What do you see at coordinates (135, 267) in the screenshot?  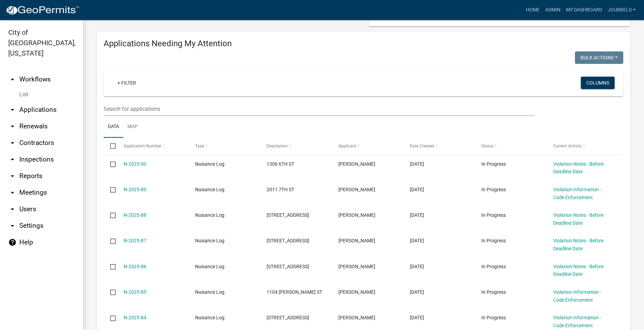 I see `a: N-2025-86` at bounding box center [135, 267].